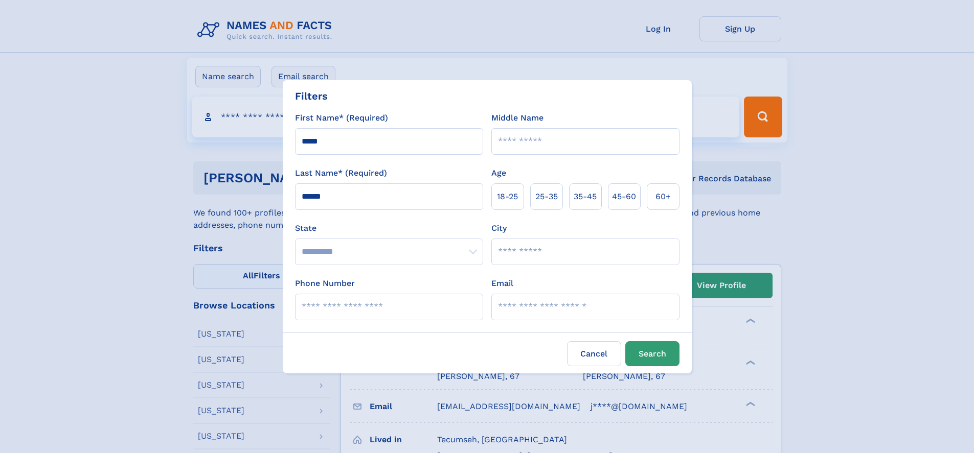  I want to click on label: City, so click(499, 228).